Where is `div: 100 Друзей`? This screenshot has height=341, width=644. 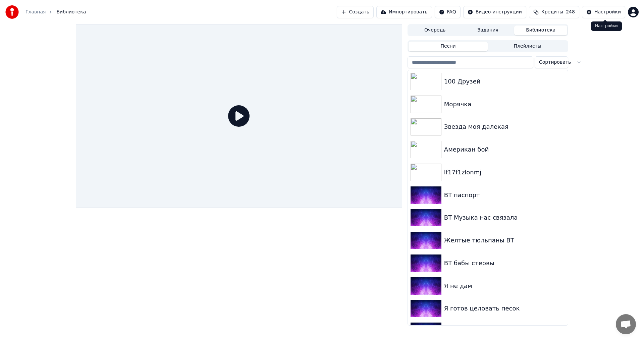 div: 100 Друзей is located at coordinates (505, 81).